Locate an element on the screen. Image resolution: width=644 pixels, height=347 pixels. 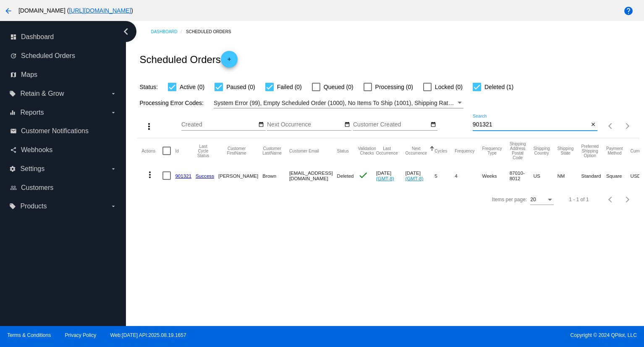
mat-icon: add is located at coordinates (229, 61).